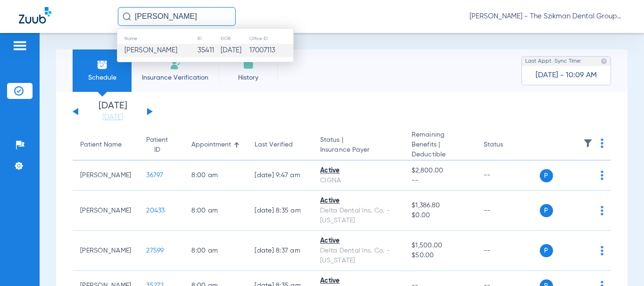  I want to click on span: $0.00, so click(440, 215).